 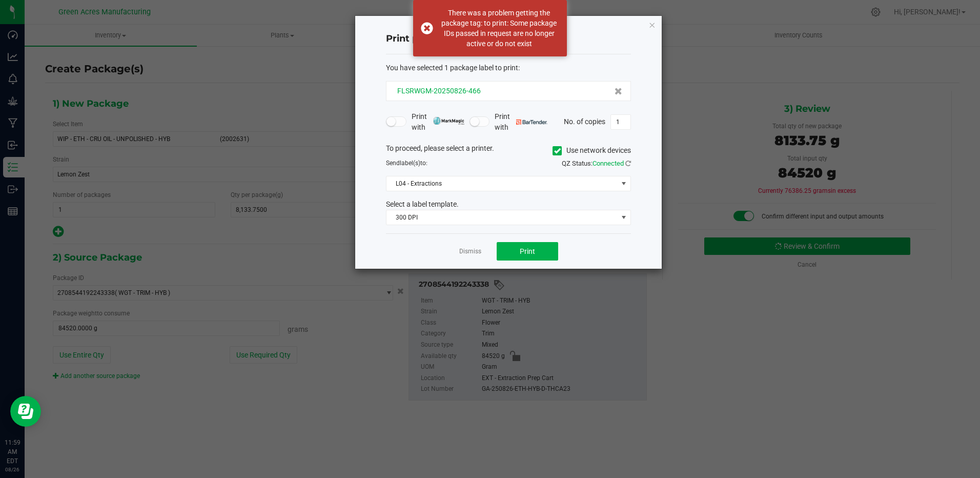 I want to click on span: Print, so click(x=527, y=251).